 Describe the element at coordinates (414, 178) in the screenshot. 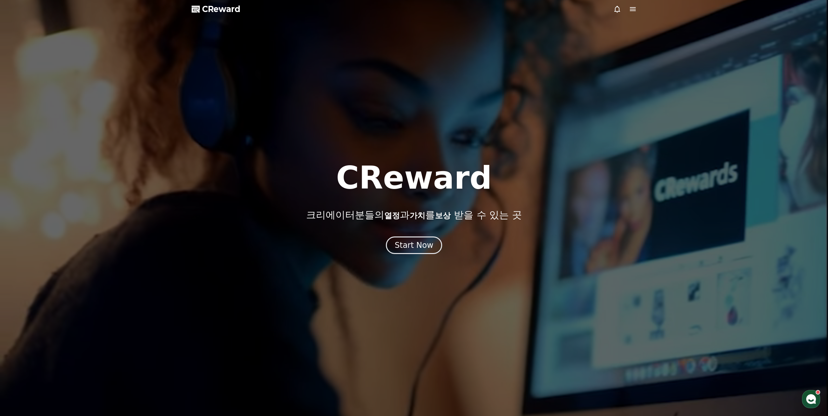

I see `h1: CReward` at that location.